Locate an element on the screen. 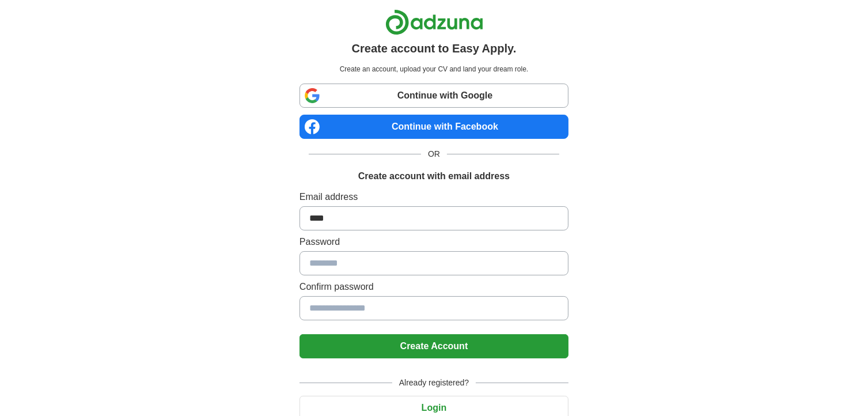  a: Continue with Google is located at coordinates (434, 96).